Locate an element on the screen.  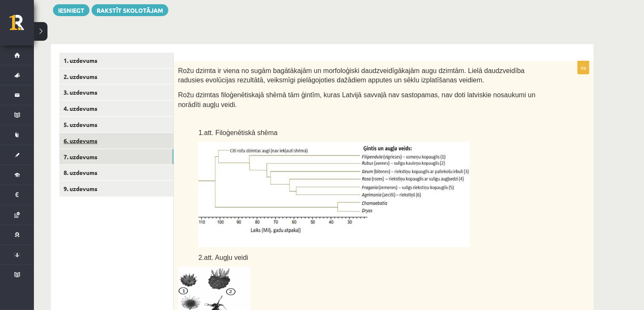
img: A graph with a number of objects Description automatically generated with medium confidence is located at coordinates (334, 194).